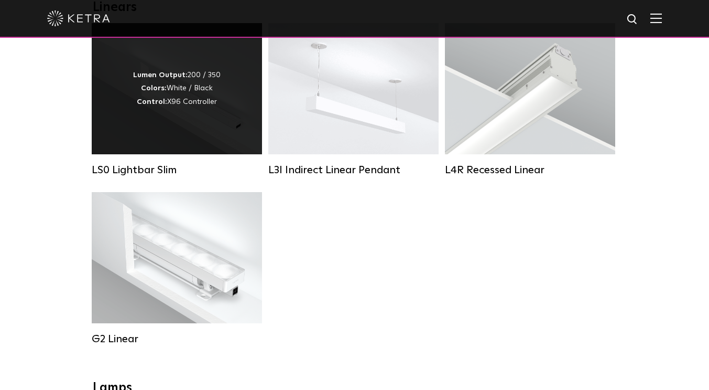 This screenshot has width=709, height=390. I want to click on img: ketra-logo-2019-white, so click(79, 18).